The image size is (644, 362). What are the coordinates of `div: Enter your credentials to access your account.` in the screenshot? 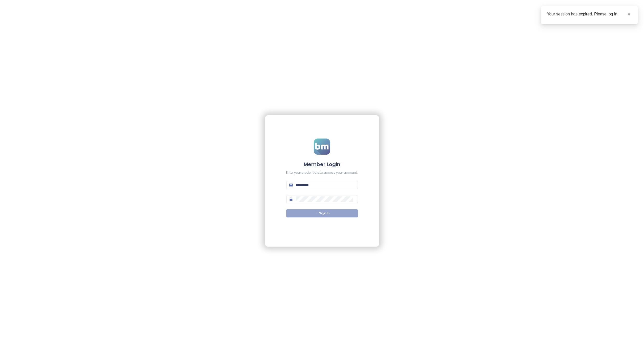 It's located at (322, 173).